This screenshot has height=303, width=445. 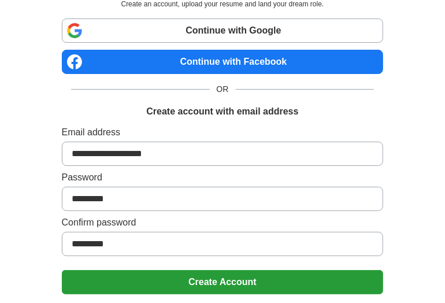 What do you see at coordinates (222, 177) in the screenshot?
I see `label: Password` at bounding box center [222, 177].